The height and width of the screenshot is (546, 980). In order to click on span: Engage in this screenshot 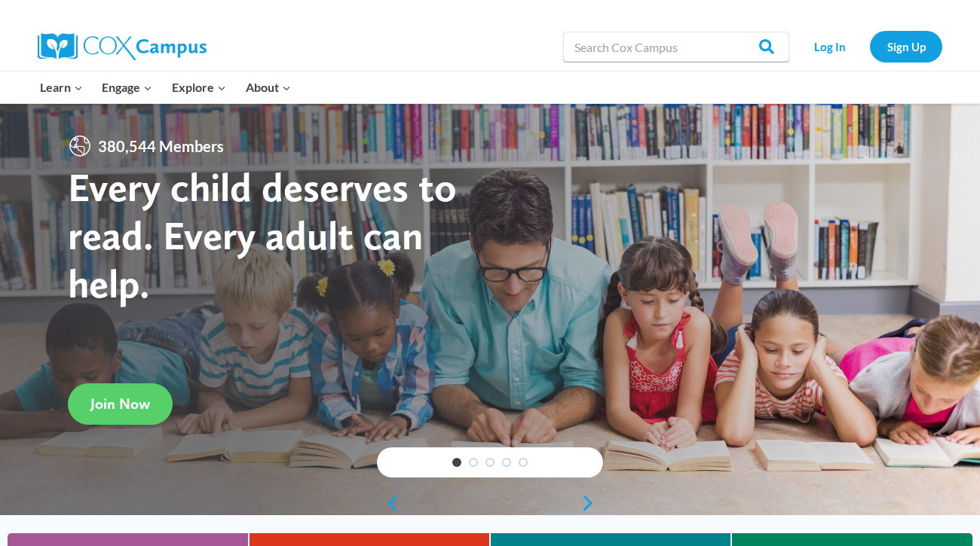, I will do `click(127, 87)`.